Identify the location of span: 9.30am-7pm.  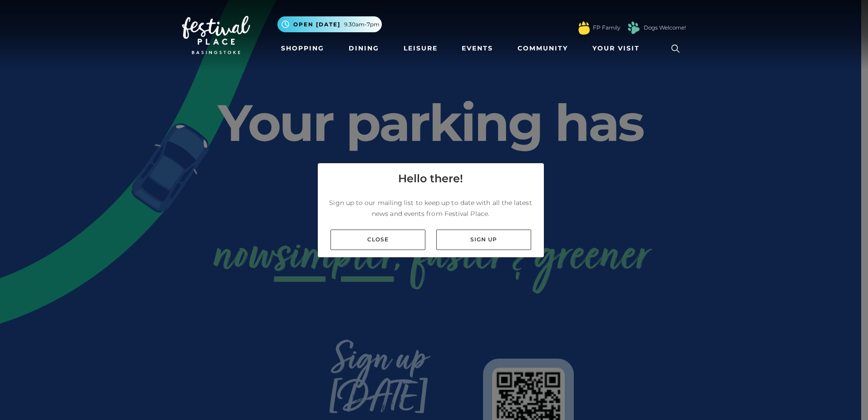
(362, 25).